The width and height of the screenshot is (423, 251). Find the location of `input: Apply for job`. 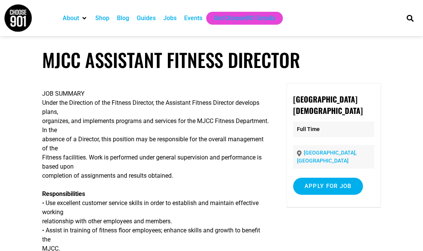

input: Apply for job is located at coordinates (328, 186).